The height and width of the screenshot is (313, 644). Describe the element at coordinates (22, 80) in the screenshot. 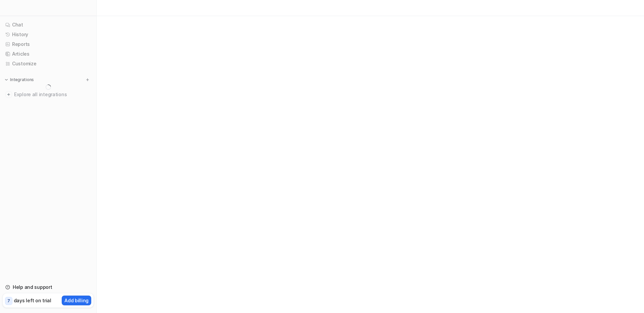

I see `p: Integrations` at that location.